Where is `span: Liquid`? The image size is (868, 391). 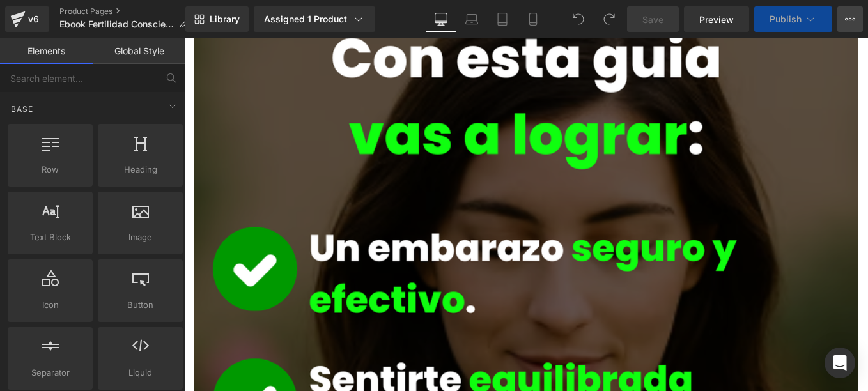 span: Liquid is located at coordinates (140, 373).